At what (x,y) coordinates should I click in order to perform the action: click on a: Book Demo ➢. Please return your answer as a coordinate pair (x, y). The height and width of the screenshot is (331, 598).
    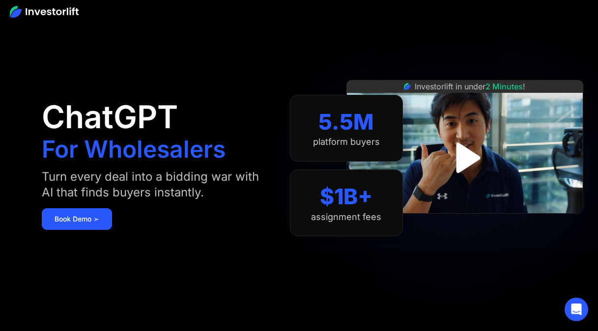
    Looking at the image, I should click on (77, 219).